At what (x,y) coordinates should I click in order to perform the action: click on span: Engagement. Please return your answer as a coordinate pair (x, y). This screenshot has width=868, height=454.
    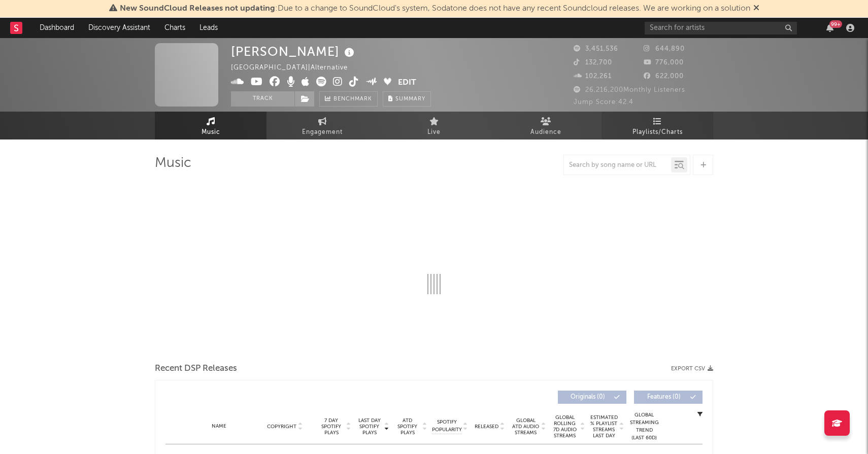
    Looking at the image, I should click on (322, 133).